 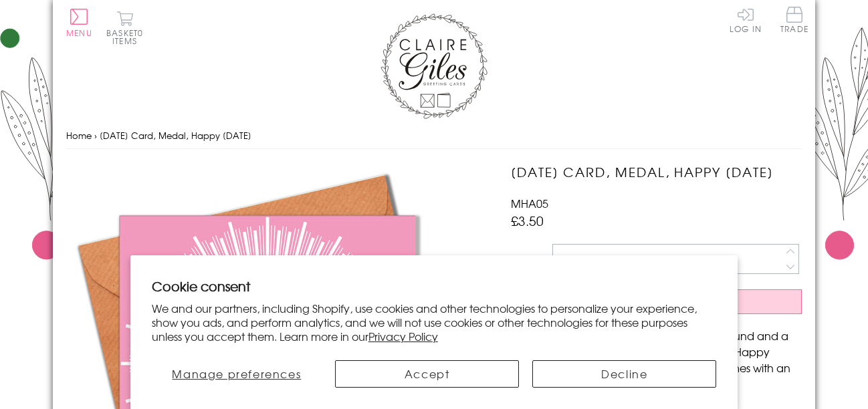 I want to click on a: Log In, so click(x=746, y=19).